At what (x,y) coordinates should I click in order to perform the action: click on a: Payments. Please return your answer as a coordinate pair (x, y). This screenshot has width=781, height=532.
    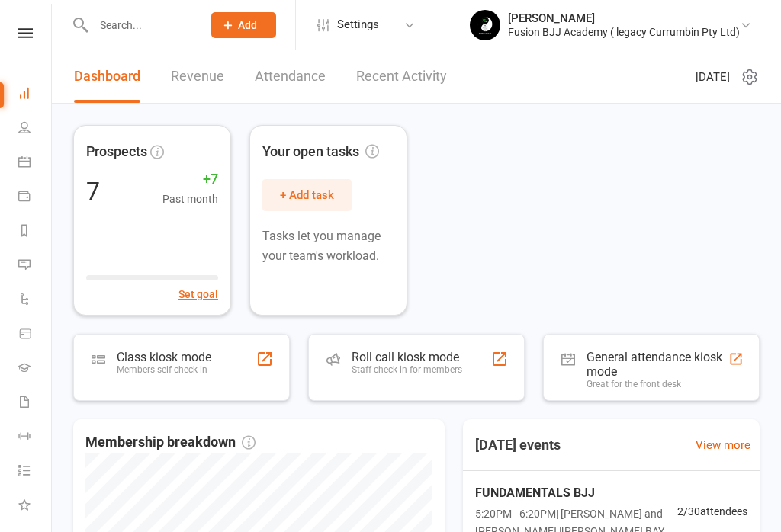
    Looking at the image, I should click on (35, 197).